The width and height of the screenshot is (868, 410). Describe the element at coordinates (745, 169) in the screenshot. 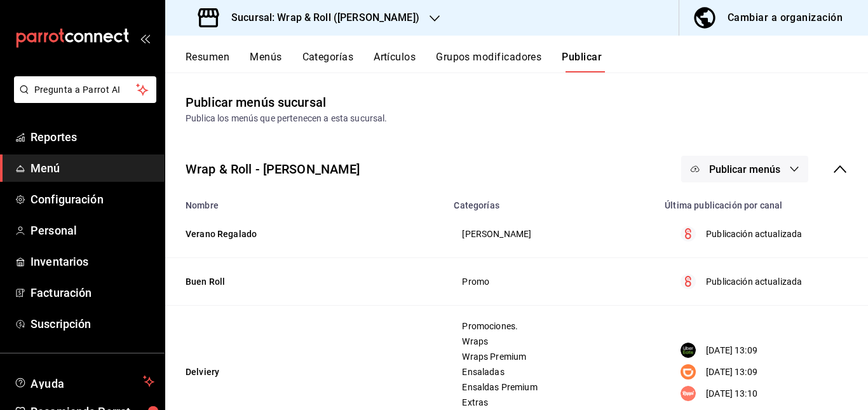

I see `span: Publicar menús` at that location.